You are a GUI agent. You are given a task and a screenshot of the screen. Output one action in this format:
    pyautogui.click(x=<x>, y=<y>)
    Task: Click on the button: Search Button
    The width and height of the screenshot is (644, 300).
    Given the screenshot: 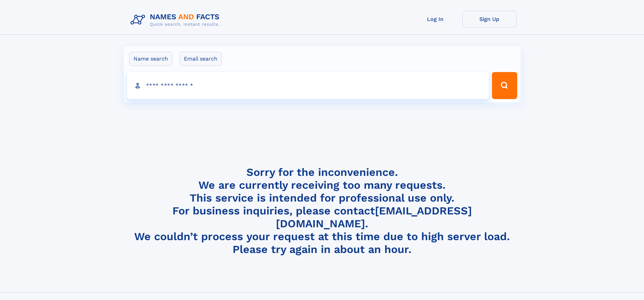 What is the action you would take?
    pyautogui.click(x=504, y=86)
    